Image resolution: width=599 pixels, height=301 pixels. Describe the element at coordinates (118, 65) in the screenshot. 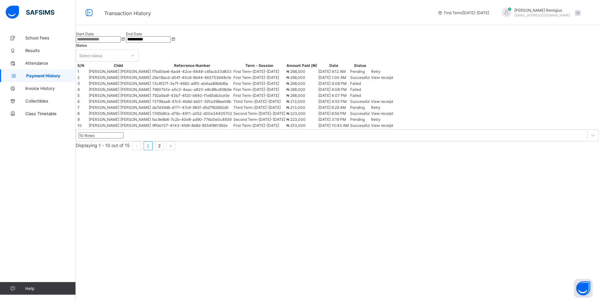

I see `th: Child` at that location.